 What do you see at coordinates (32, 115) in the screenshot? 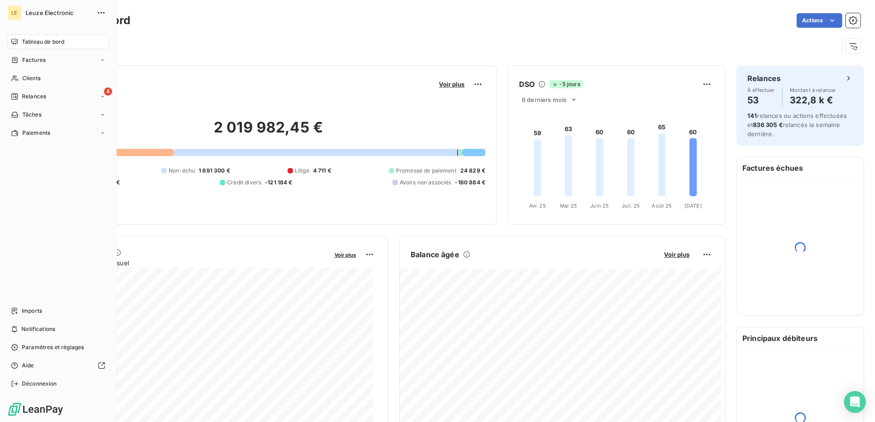
I see `span: Tâches` at bounding box center [32, 115].